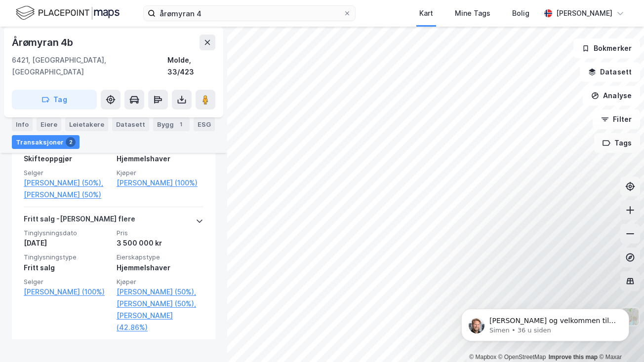  I want to click on button: Tags, so click(617, 143).